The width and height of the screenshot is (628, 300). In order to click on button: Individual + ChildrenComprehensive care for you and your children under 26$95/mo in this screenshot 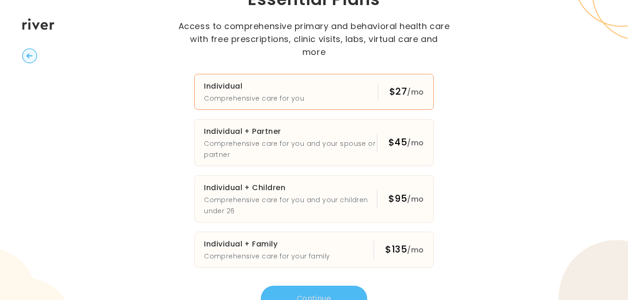, I will do `click(314, 199)`.